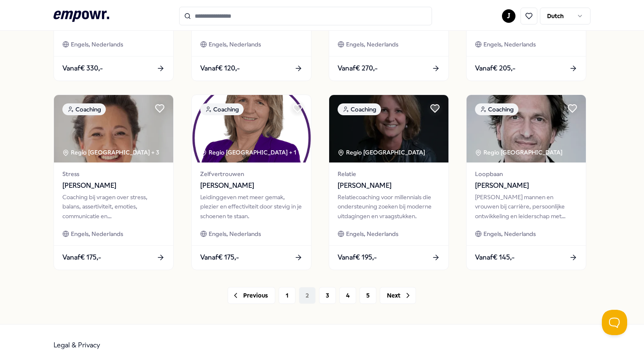  Describe the element at coordinates (251, 295) in the screenshot. I see `button: Previous` at that location.